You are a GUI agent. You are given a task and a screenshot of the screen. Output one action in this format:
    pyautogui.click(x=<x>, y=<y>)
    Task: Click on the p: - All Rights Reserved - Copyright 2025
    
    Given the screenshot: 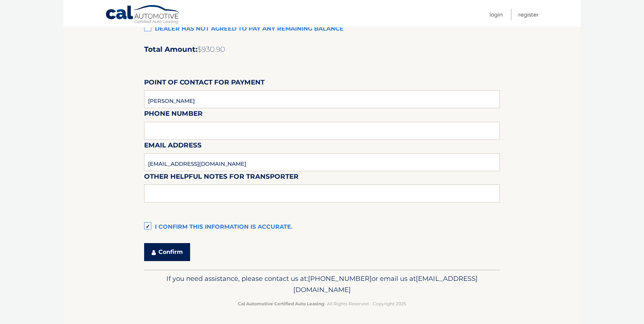 What is the action you would take?
    pyautogui.click(x=322, y=303)
    